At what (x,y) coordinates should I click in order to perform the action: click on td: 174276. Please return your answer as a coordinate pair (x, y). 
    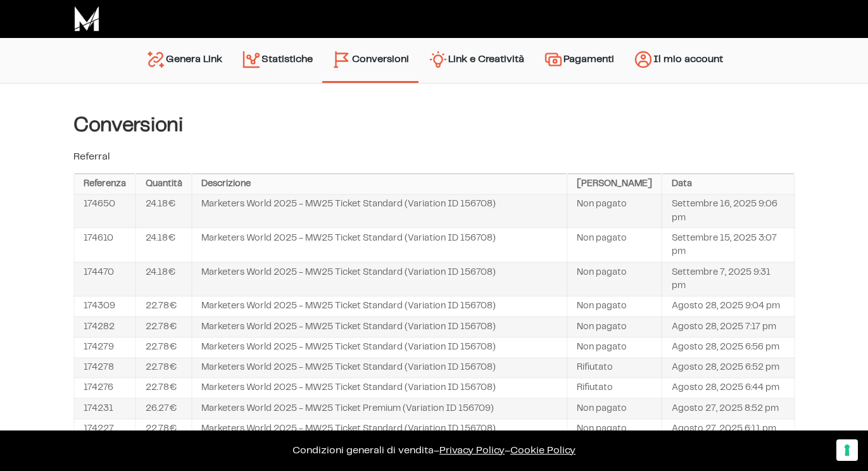
    Looking at the image, I should click on (105, 388).